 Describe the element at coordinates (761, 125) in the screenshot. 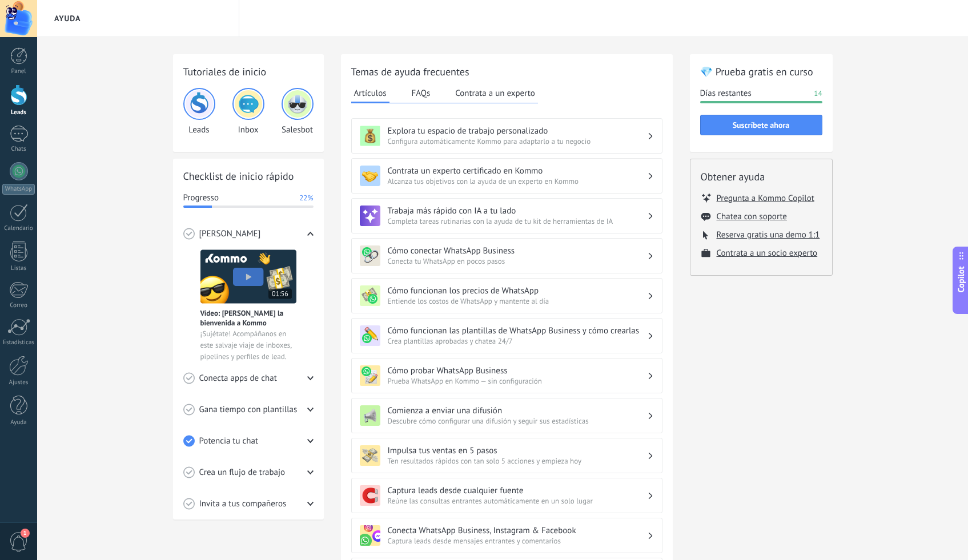

I see `button: Suscríbete ahora` at that location.